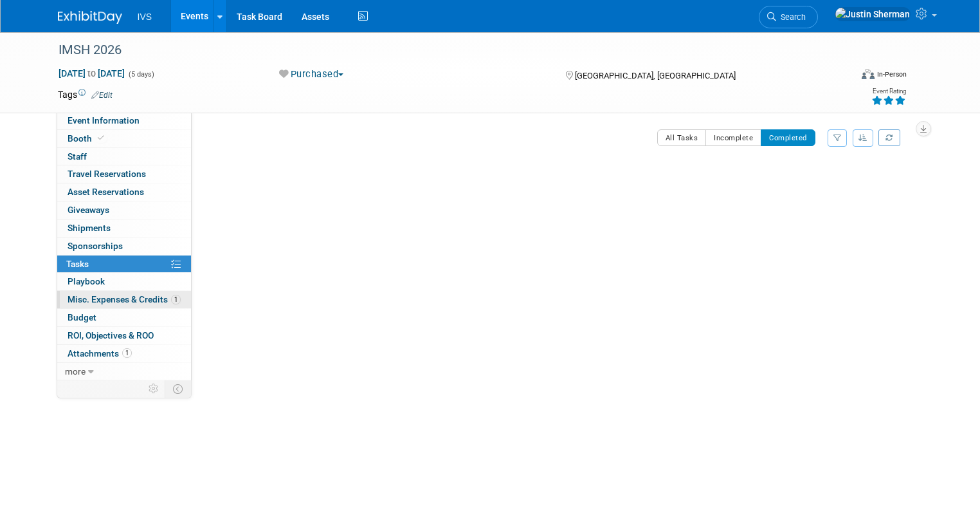 The image size is (980, 531). I want to click on img: ExhibitDay, so click(90, 17).